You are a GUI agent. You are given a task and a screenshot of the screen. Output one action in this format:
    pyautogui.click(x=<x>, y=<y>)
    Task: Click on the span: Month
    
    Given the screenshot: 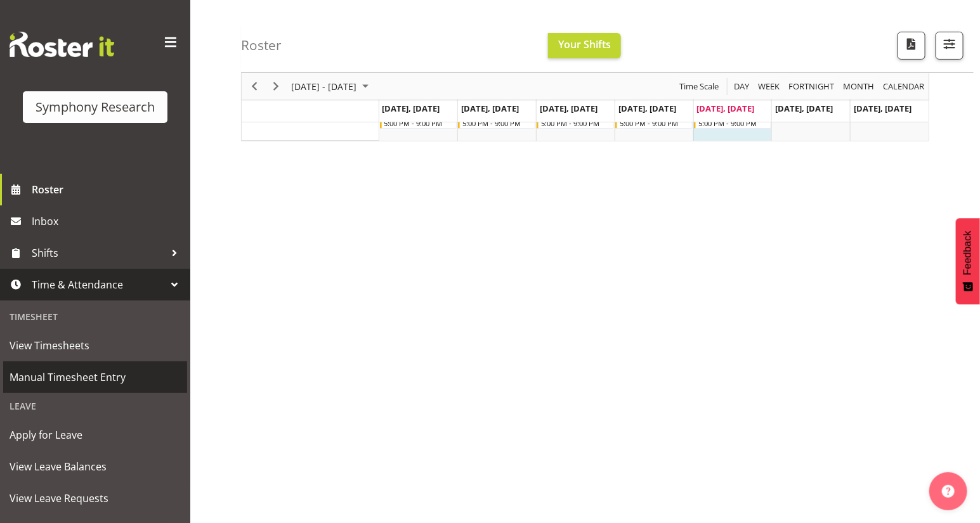 What is the action you would take?
    pyautogui.click(x=858, y=86)
    